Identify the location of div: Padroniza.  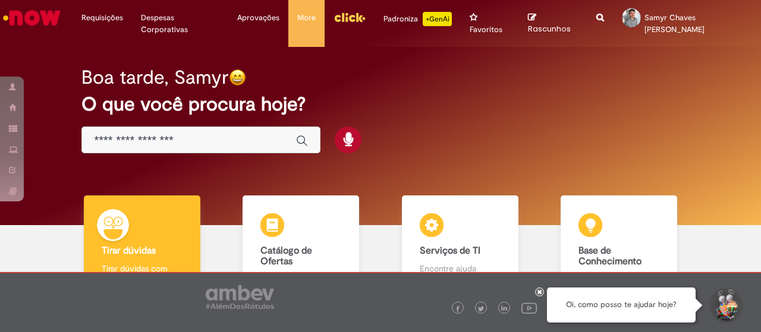
(417, 19).